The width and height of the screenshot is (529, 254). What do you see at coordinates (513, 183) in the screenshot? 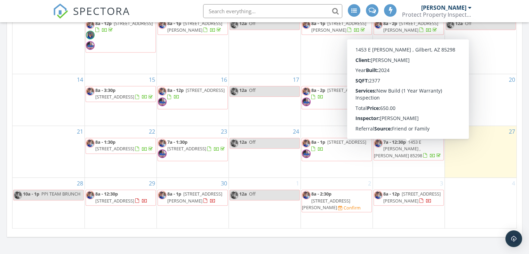
I see `a: Go to October 4, 2025` at bounding box center [513, 183].